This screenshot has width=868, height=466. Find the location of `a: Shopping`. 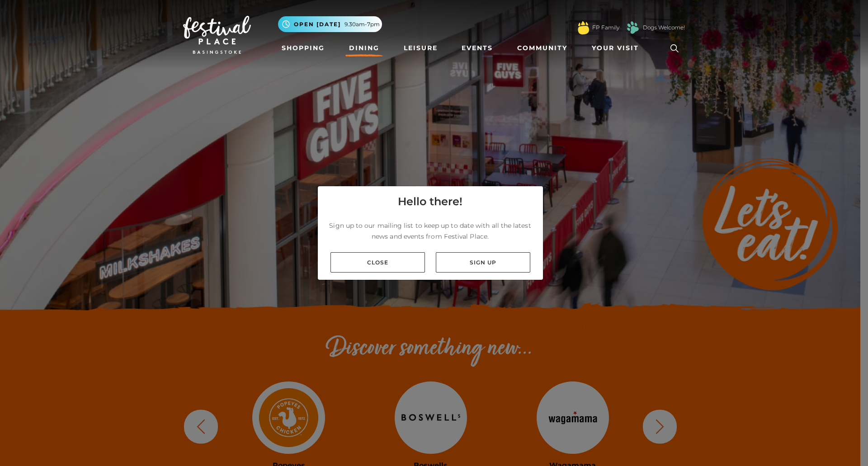

a: Shopping is located at coordinates (303, 48).